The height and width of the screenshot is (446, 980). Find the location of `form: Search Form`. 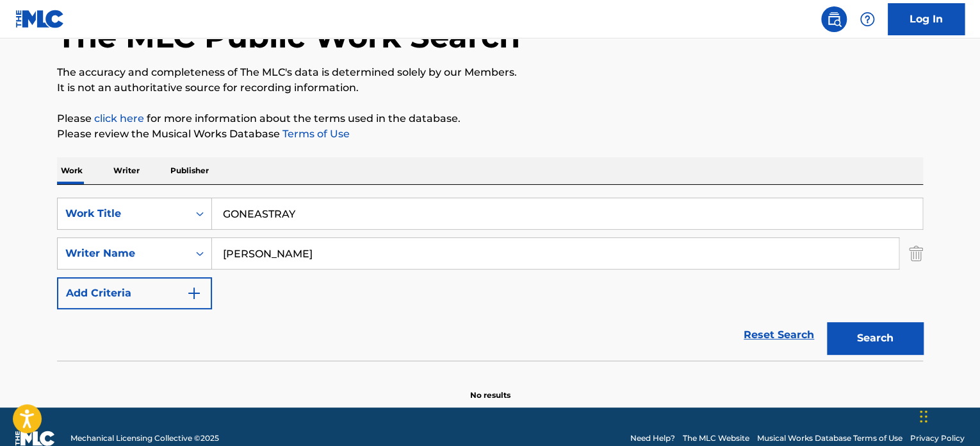

form: Search Form is located at coordinates (490, 279).